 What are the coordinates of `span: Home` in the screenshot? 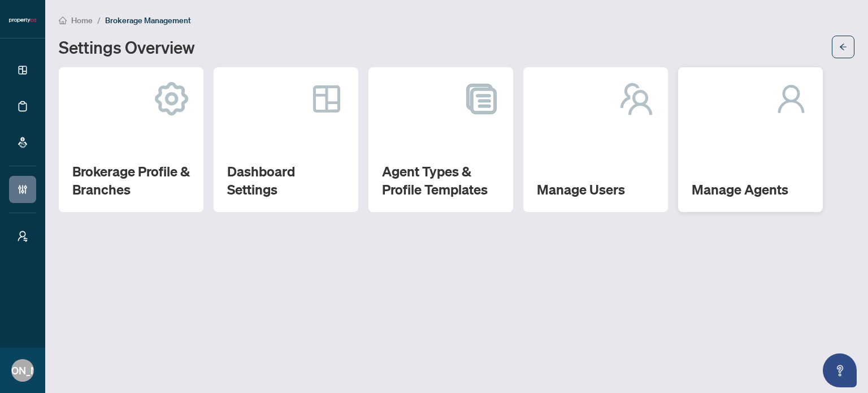 It's located at (82, 20).